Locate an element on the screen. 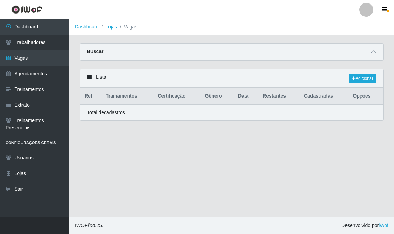 Image resolution: width=394 pixels, height=234 pixels. a: Adicionar is located at coordinates (363, 78).